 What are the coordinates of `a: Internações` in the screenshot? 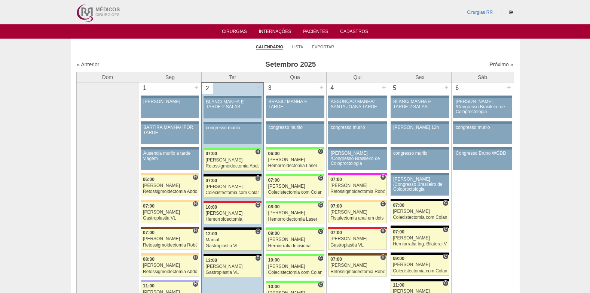 It's located at (275, 33).